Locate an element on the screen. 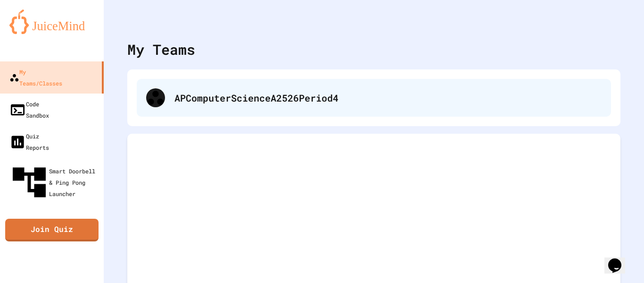  div: My Teams is located at coordinates (162, 49).